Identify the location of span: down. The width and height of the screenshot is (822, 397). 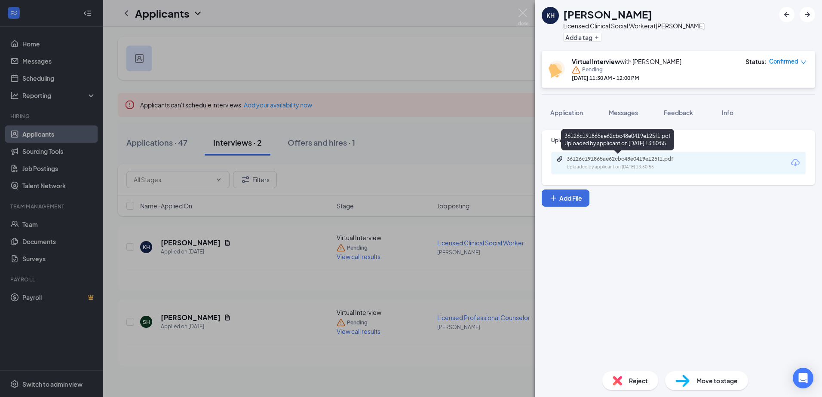
(803, 62).